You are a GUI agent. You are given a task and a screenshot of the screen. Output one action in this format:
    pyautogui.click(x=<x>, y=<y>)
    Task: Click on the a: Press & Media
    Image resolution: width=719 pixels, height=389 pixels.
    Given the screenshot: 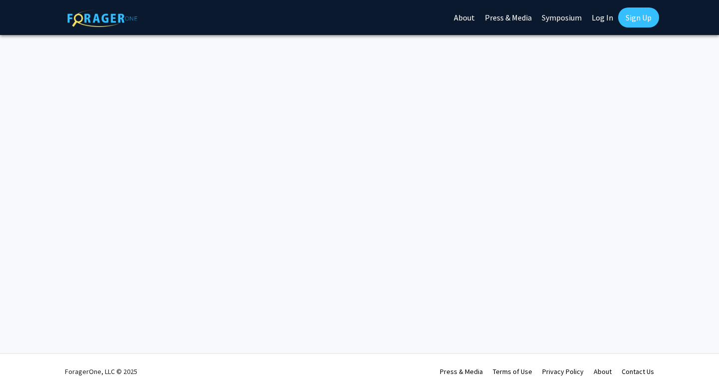 What is the action you would take?
    pyautogui.click(x=461, y=371)
    